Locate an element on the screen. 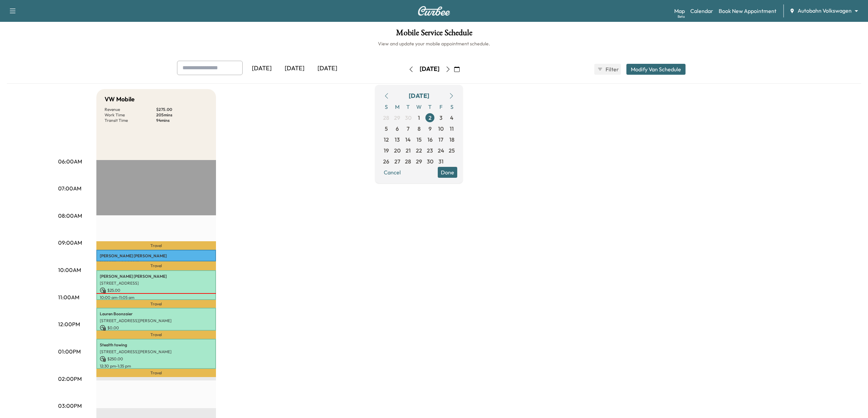 This screenshot has width=868, height=418. a: Book New Appointment is located at coordinates (747, 11).